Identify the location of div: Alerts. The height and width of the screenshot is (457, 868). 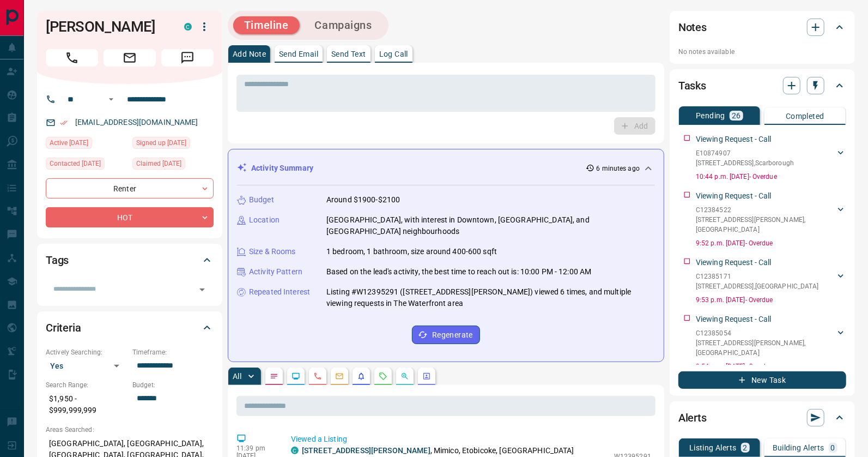
(762, 417).